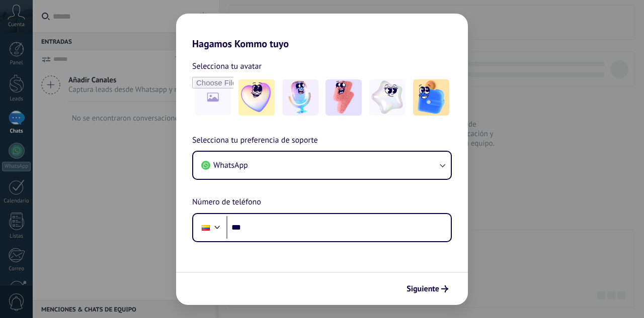 This screenshot has height=318, width=644. I want to click on span: Siguiente, so click(422, 289).